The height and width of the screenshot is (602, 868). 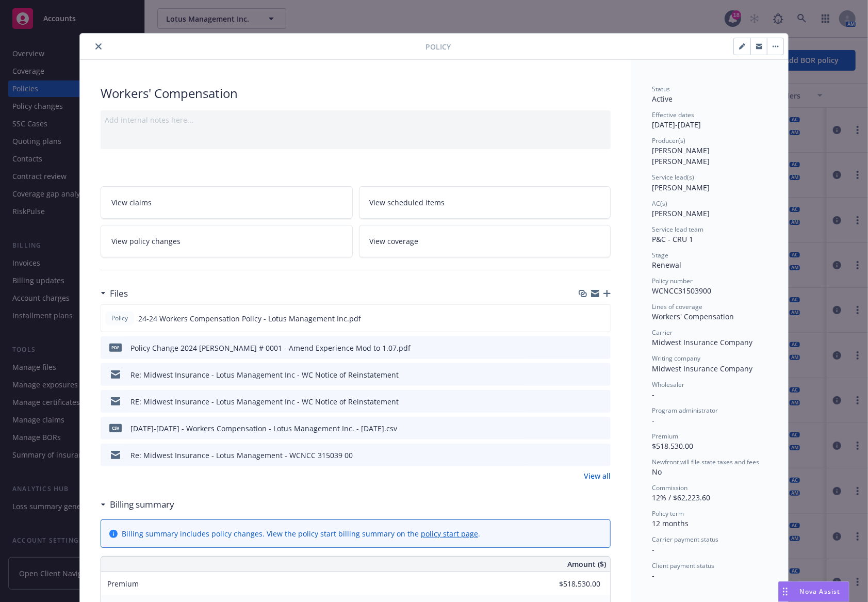 What do you see at coordinates (356, 93) in the screenshot?
I see `div: Workers' Compensation` at bounding box center [356, 93].